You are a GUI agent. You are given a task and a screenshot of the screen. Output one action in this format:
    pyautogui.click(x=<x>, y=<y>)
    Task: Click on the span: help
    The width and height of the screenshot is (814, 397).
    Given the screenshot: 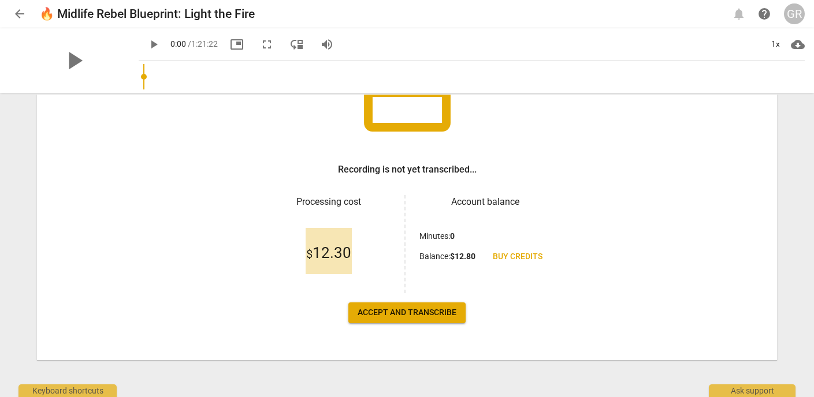 What is the action you would take?
    pyautogui.click(x=764, y=14)
    